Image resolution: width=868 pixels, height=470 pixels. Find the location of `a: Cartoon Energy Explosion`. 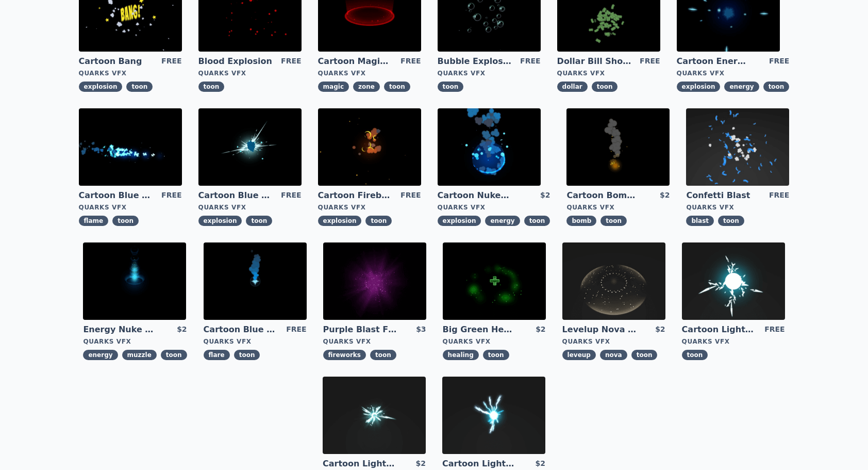

a: Cartoon Energy Explosion is located at coordinates (714, 61).